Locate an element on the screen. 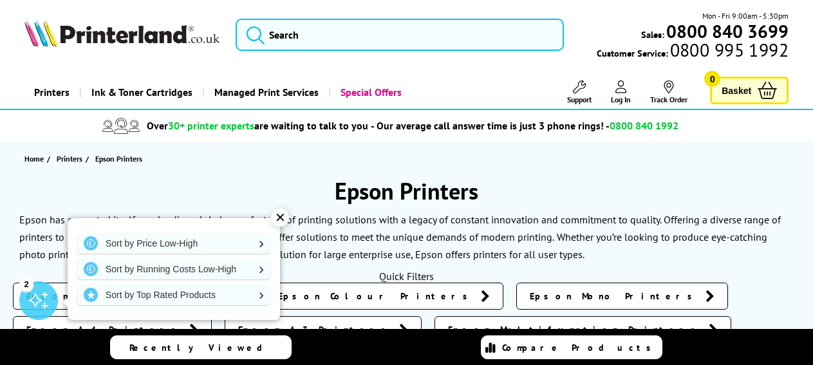 This screenshot has width=813, height=365. a: Basket 0 is located at coordinates (750, 90).